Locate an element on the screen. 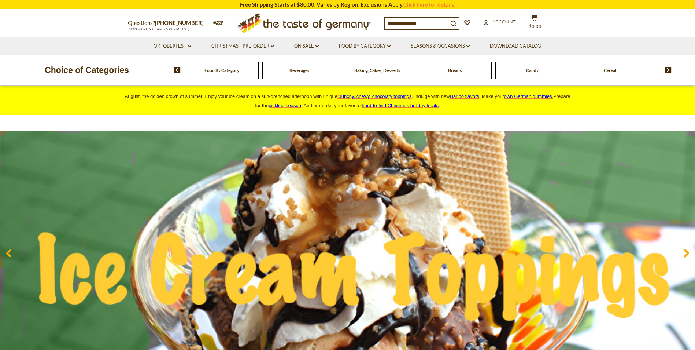 This screenshot has height=350, width=695. img: previous arrow is located at coordinates (177, 70).